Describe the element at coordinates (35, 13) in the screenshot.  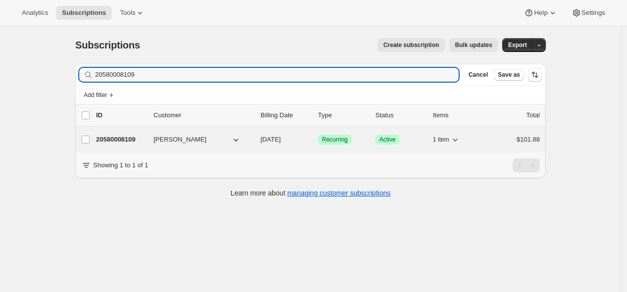
I see `span: Analytics` at that location.